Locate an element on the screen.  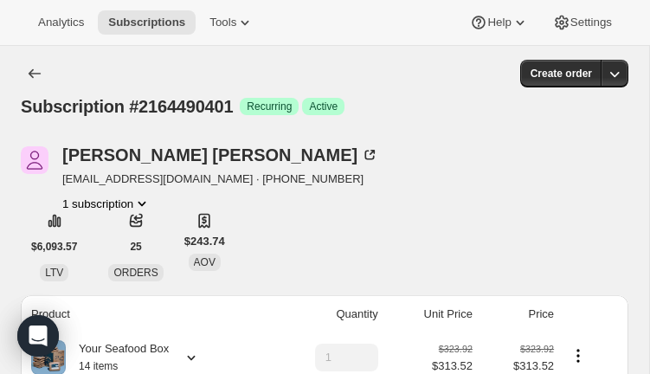
th: Unit Price is located at coordinates (430, 314).